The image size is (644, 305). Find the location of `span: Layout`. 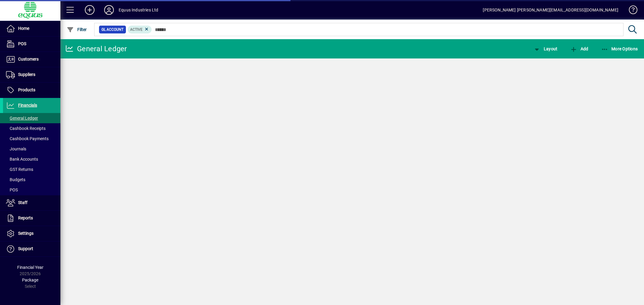

span: Layout is located at coordinates (545, 49).